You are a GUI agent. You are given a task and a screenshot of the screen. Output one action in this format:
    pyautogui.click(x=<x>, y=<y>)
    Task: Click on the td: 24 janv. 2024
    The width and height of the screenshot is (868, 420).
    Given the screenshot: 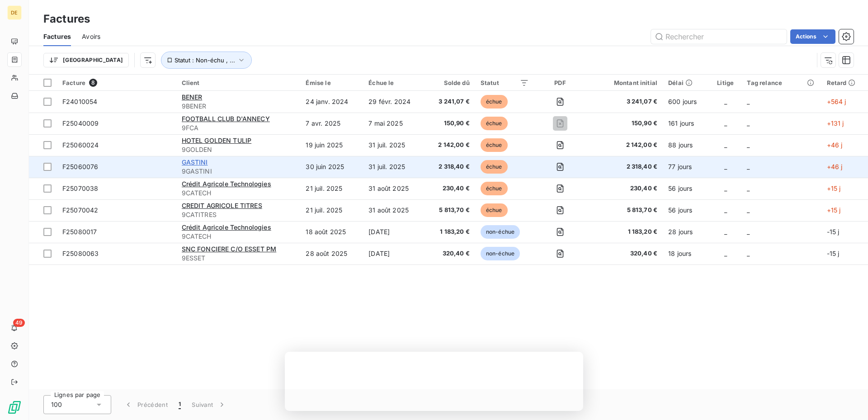 What is the action you would take?
    pyautogui.click(x=331, y=102)
    